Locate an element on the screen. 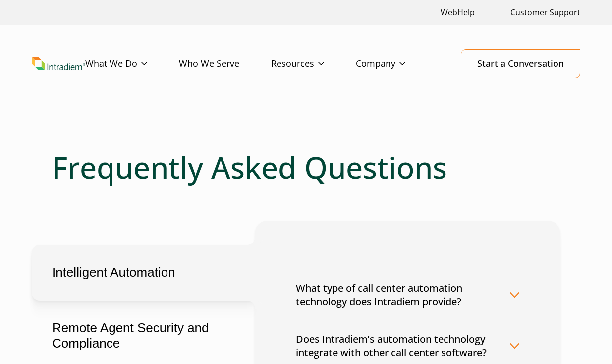 Image resolution: width=612 pixels, height=364 pixels. a: Company is located at coordinates (397, 64).